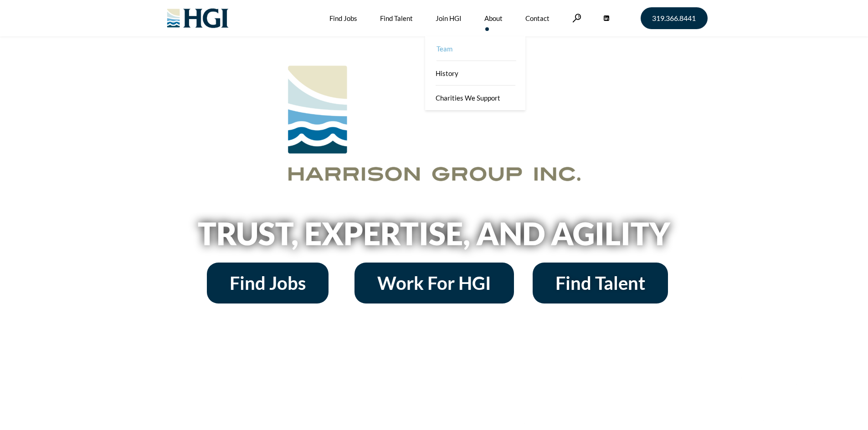  Describe the element at coordinates (476, 49) in the screenshot. I see `a: Team` at that location.